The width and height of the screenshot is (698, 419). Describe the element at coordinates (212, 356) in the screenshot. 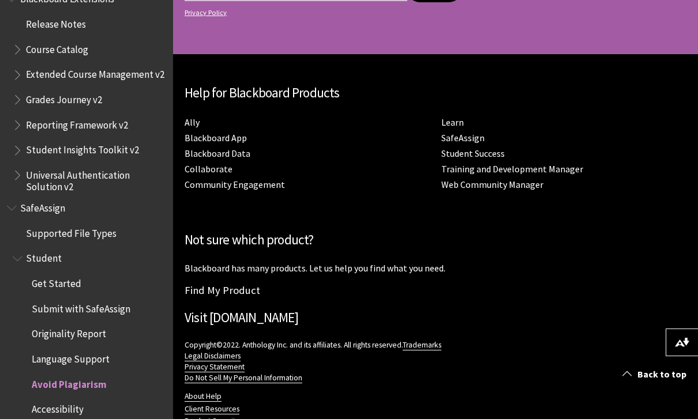

I see `a: Legal Disclaimers` at that location.